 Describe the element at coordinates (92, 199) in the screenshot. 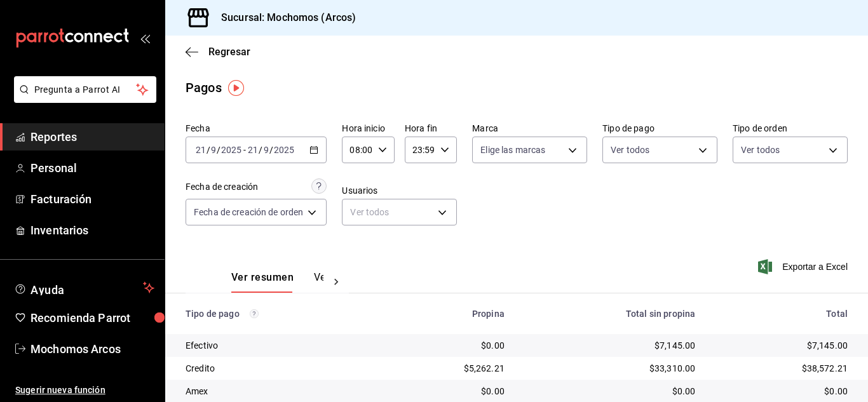

I see `span: Facturación` at that location.